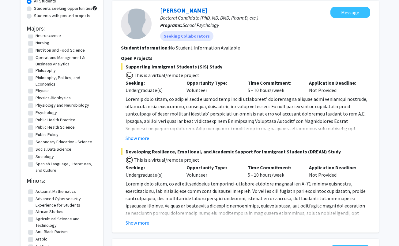 This screenshot has width=399, height=246. I want to click on label: Agricultural Science and Technology, so click(66, 223).